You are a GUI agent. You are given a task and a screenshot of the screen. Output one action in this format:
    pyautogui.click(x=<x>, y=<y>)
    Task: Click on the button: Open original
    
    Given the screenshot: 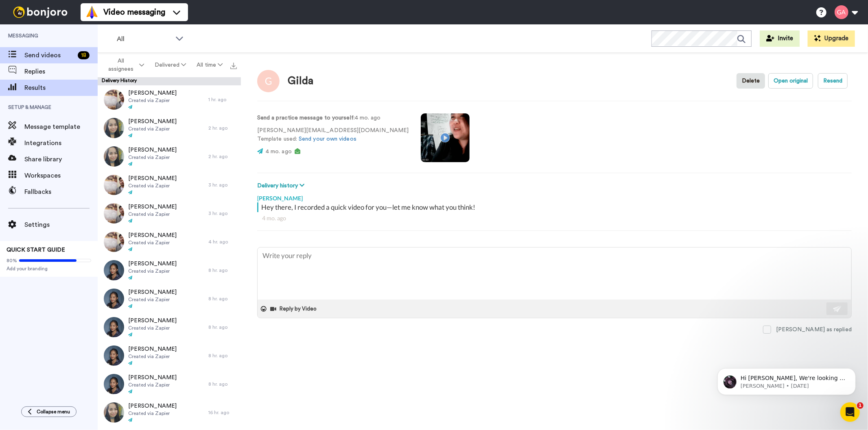 What is the action you would take?
    pyautogui.click(x=791, y=81)
    